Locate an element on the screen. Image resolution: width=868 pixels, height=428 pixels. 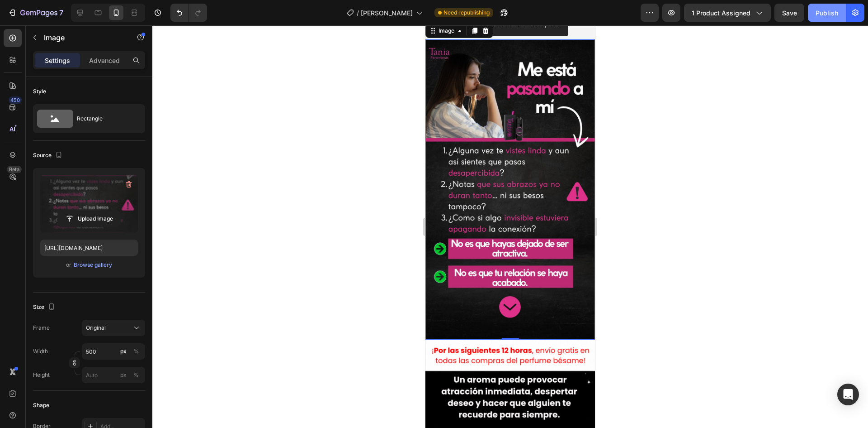
p: Image is located at coordinates (82, 38).